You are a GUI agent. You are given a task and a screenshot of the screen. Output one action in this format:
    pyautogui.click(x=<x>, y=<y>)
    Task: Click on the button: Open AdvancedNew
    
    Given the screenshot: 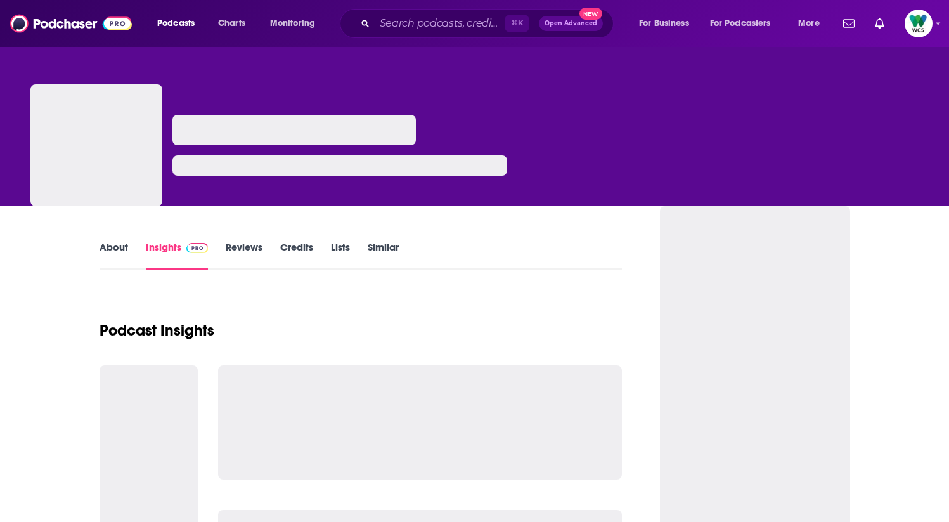 What is the action you would take?
    pyautogui.click(x=571, y=23)
    